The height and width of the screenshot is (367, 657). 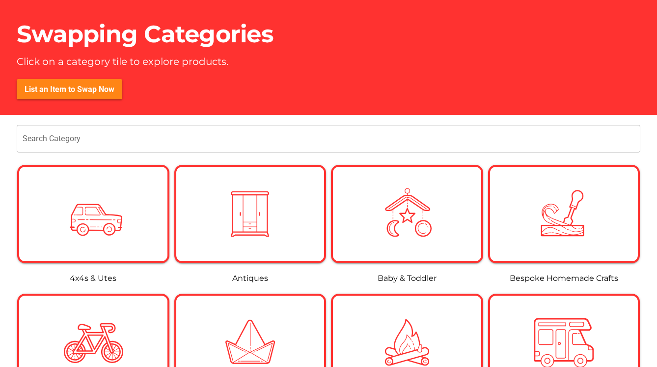 I want to click on p: Click on a category tile to explore products., so click(x=122, y=61).